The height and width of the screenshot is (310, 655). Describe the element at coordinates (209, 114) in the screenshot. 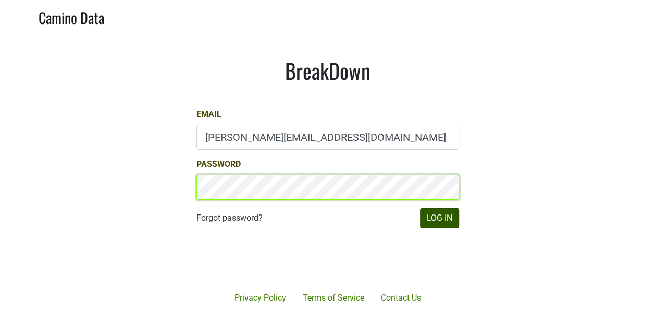

I see `label: Email` at that location.